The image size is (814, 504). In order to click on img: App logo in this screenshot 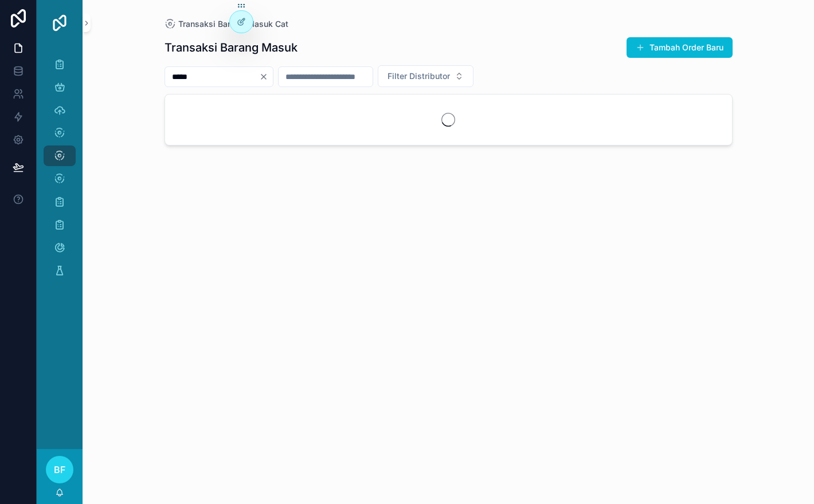, I will do `click(60, 23)`.